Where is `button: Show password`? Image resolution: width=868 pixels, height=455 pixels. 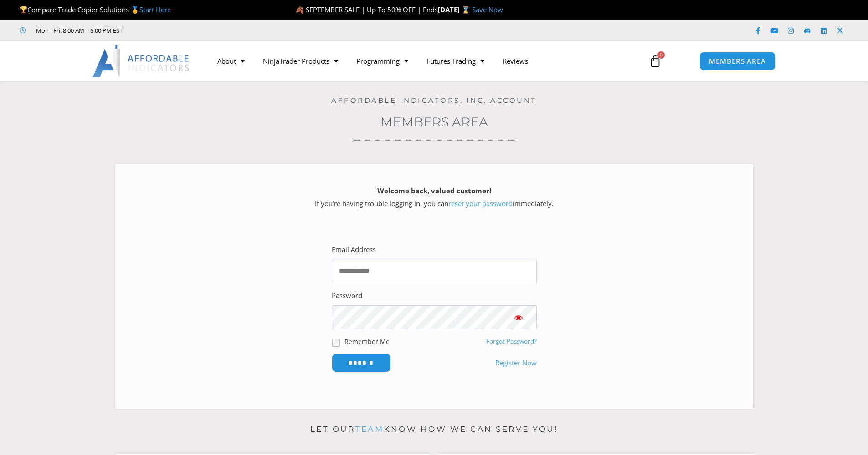
button: Show password is located at coordinates (519, 317).